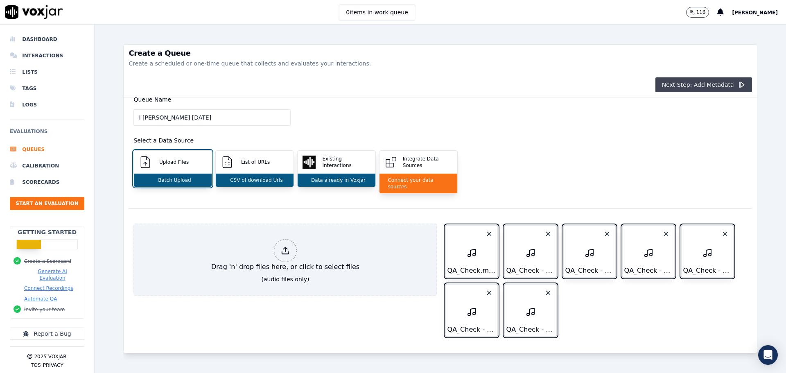  Describe the element at coordinates (36, 365) in the screenshot. I see `button: TOS` at that location.